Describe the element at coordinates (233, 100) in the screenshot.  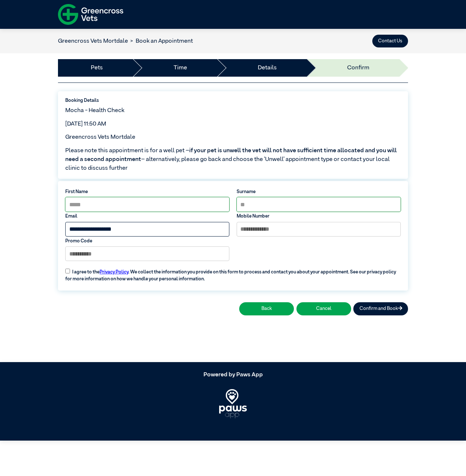
I see `label: Booking Details` at that location.